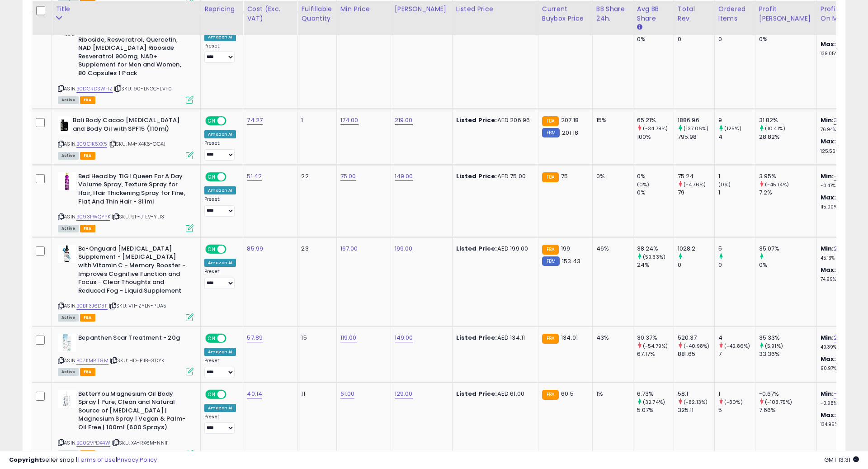 The image size is (868, 469). Describe the element at coordinates (654, 257) in the screenshot. I see `small: (59.33%)` at that location.